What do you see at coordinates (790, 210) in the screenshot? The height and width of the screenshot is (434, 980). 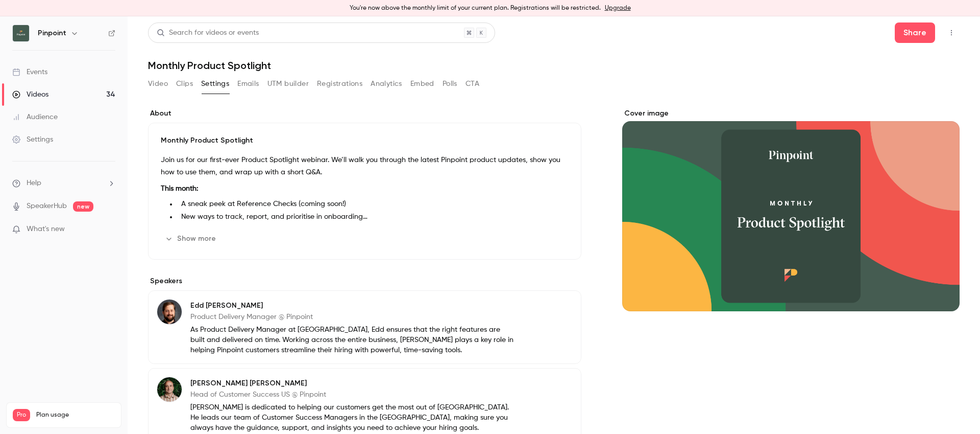 I see `section: Cover image` at bounding box center [790, 210].